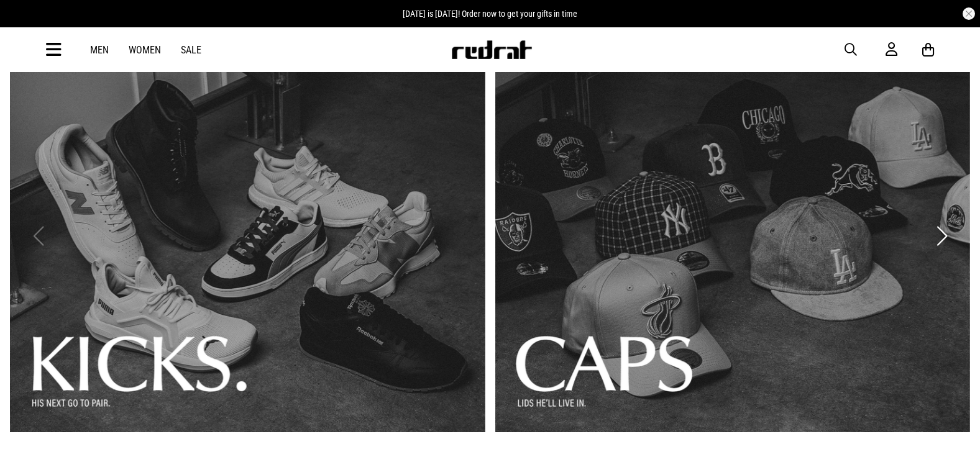 The height and width of the screenshot is (462, 980). What do you see at coordinates (733, 236) in the screenshot?
I see `div: 2 / 3` at bounding box center [733, 236].